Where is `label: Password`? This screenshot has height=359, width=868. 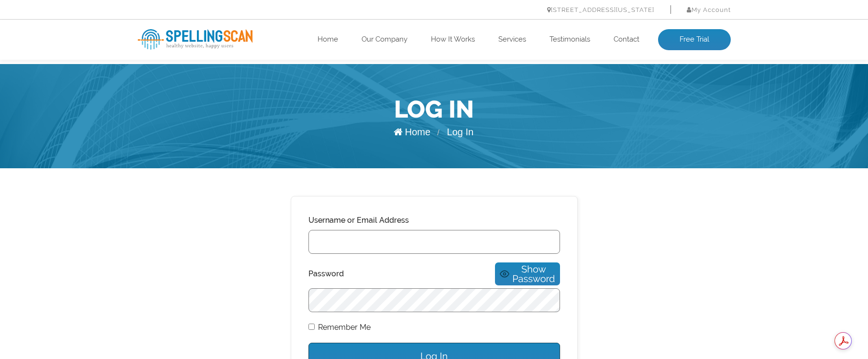 label: Password is located at coordinates (401, 274).